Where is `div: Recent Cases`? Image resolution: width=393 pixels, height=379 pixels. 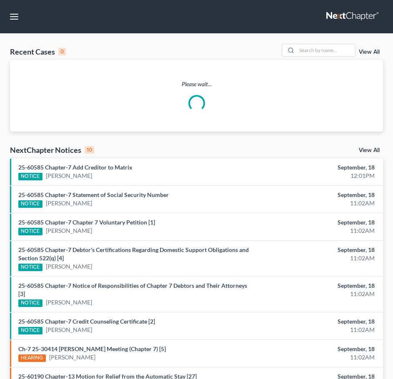 div: Recent Cases is located at coordinates (38, 52).